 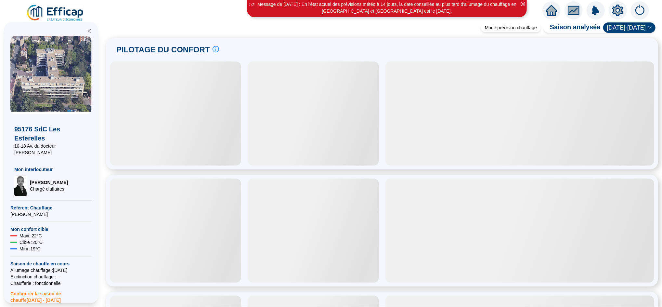 I want to click on span: info-circle, so click(x=216, y=49).